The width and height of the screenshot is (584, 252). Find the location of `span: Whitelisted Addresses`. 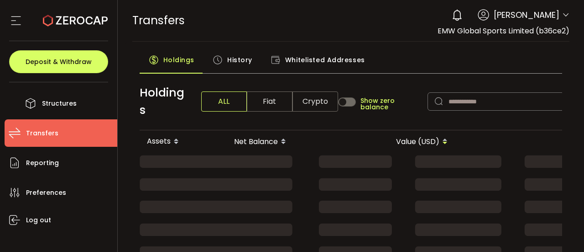

span: Whitelisted Addresses is located at coordinates (325, 60).